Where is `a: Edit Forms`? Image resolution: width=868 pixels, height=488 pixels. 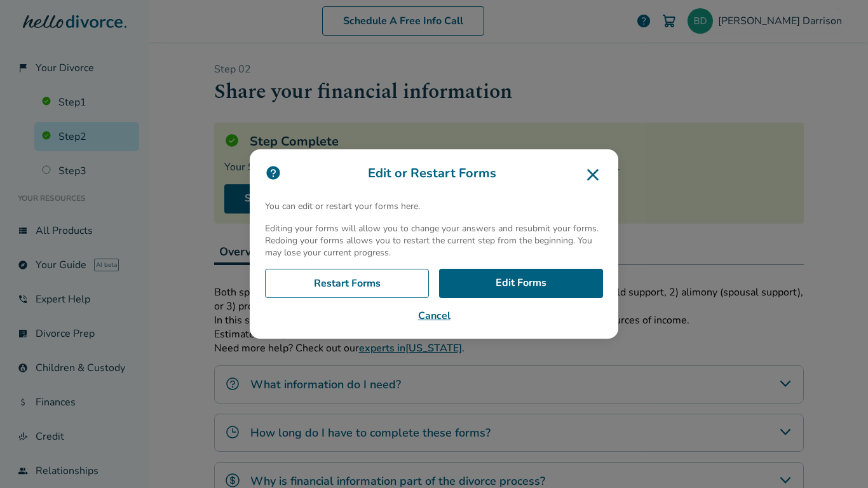 a: Edit Forms is located at coordinates (521, 283).